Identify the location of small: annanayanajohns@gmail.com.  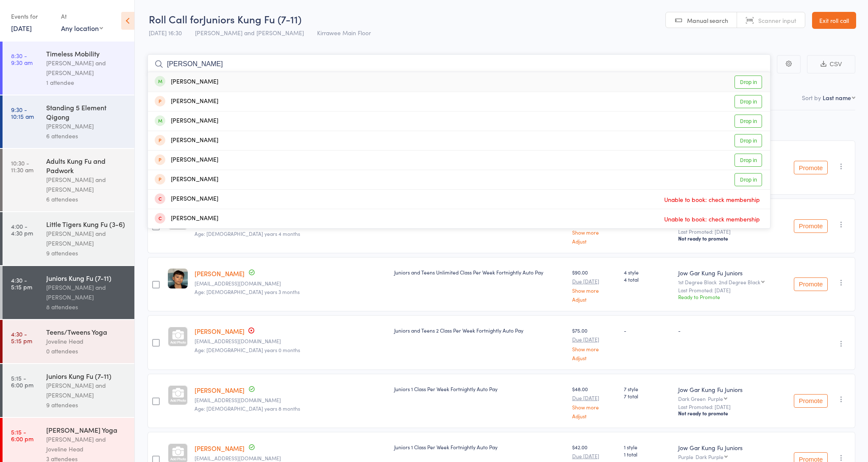
(291, 341).